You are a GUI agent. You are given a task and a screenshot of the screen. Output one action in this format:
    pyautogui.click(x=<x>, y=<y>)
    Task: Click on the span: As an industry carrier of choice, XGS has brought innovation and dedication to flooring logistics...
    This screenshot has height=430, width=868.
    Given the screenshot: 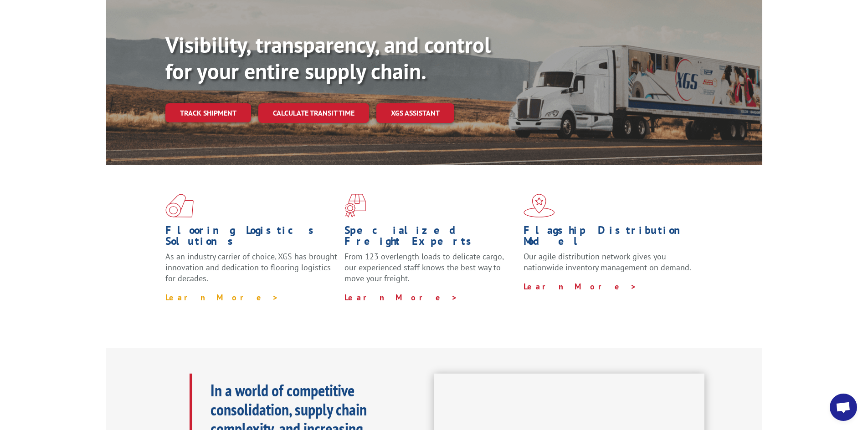 What is the action you would take?
    pyautogui.click(x=251, y=267)
    